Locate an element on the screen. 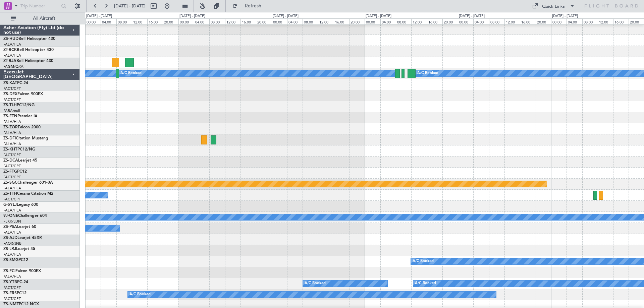  a: ZS-YTBPC-24 is located at coordinates (16, 282).